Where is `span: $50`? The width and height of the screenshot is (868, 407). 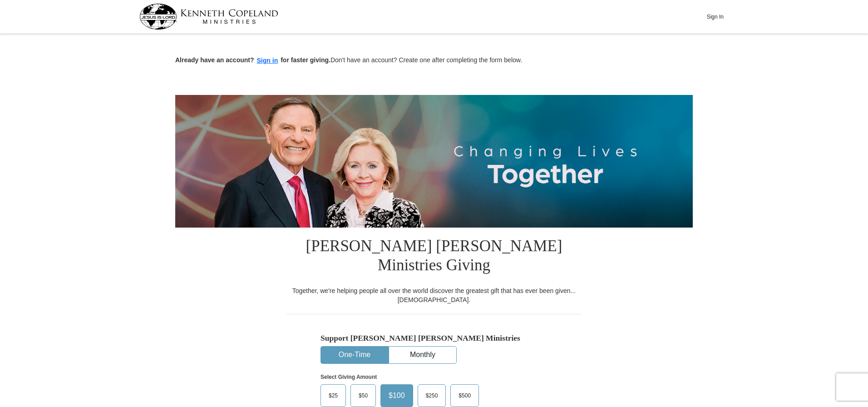 span: $50 is located at coordinates (363, 395).